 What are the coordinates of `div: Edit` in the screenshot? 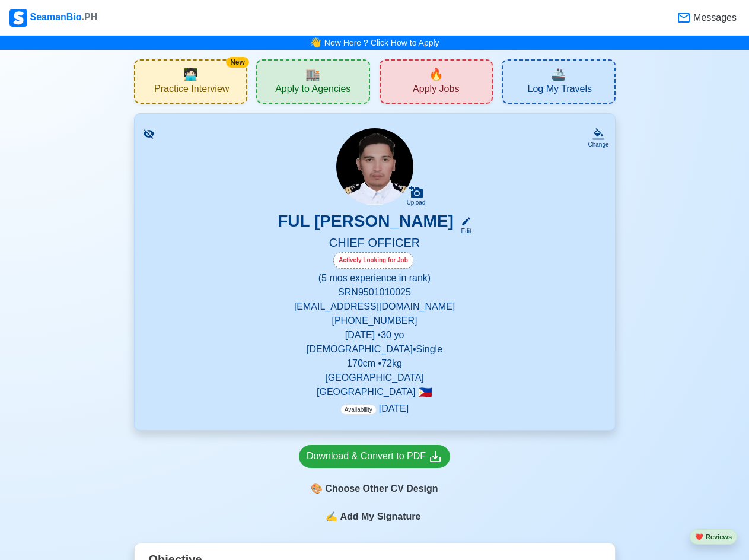 It's located at (464, 231).